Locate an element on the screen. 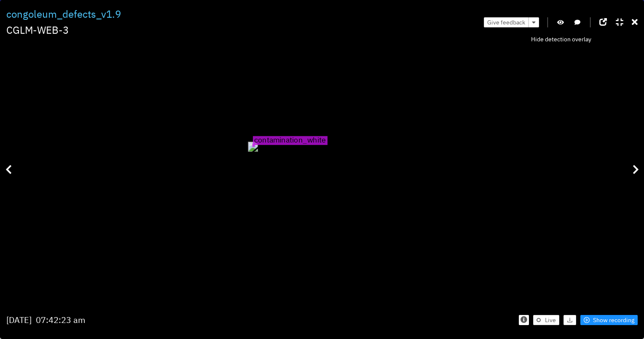  button: Give feedback is located at coordinates (506, 23).